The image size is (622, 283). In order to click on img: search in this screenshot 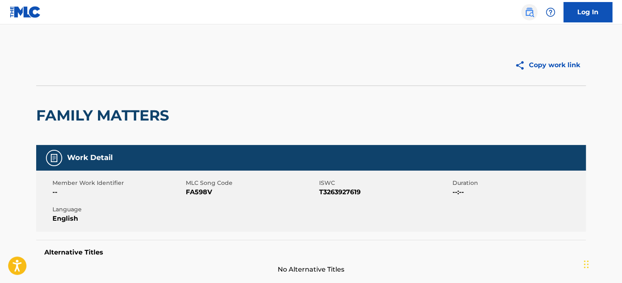, I will do `click(530, 12)`.